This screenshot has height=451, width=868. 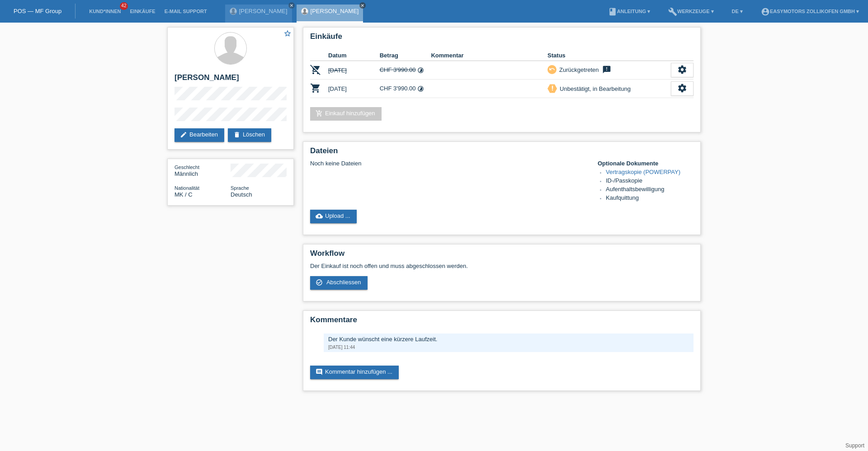 What do you see at coordinates (810, 11) in the screenshot?
I see `a: account_circleEasymotors Zollikofen GmbH ▾` at bounding box center [810, 11].